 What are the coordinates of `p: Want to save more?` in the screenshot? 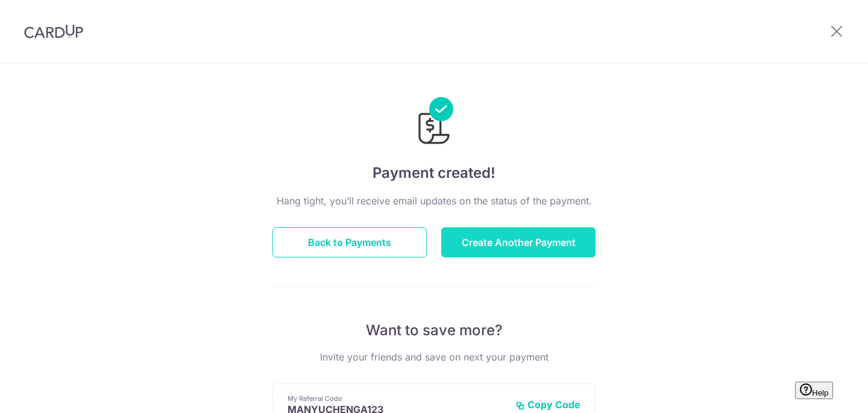 It's located at (434, 331).